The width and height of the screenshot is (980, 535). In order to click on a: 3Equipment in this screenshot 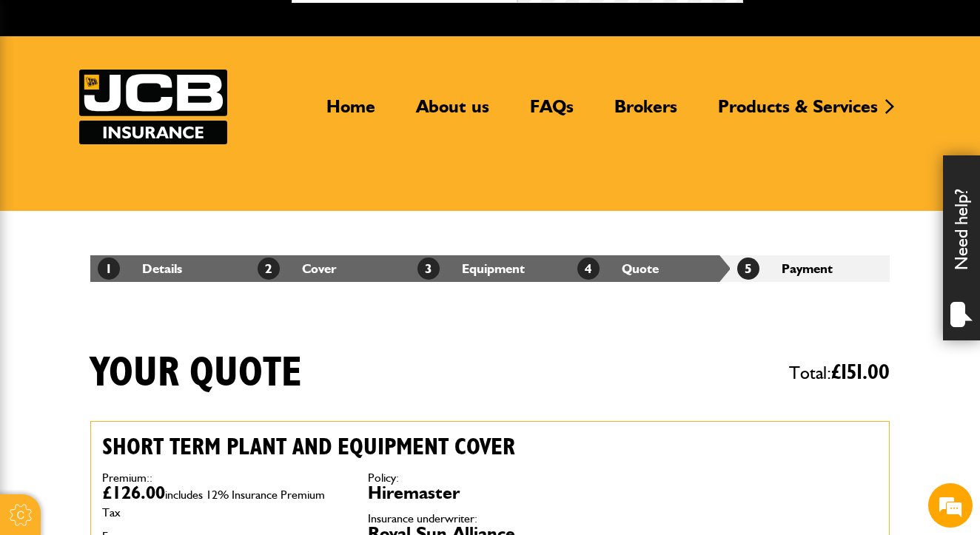, I will do `click(471, 268)`.